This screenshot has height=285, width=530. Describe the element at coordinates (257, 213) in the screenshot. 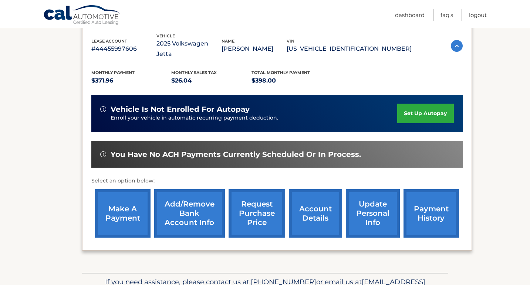

I see `a: request purchase price` at that location.